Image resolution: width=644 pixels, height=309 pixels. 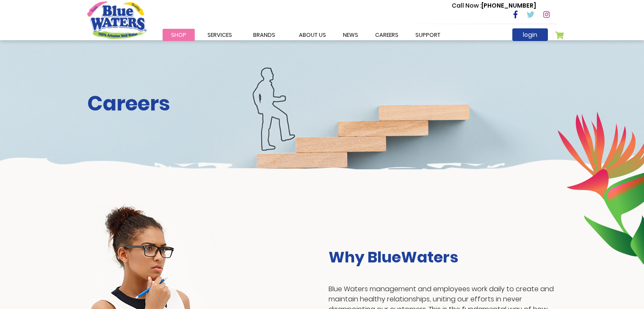 What do you see at coordinates (350, 35) in the screenshot?
I see `a: News` at bounding box center [350, 35].